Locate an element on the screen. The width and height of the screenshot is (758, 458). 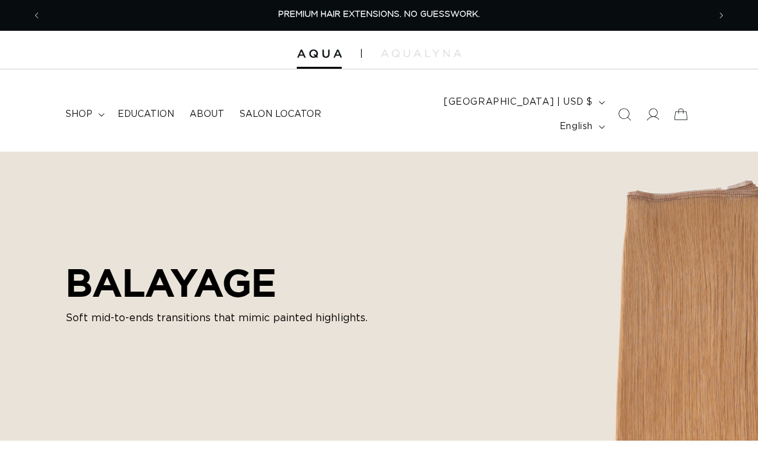
button: Next announcement is located at coordinates (722, 15).